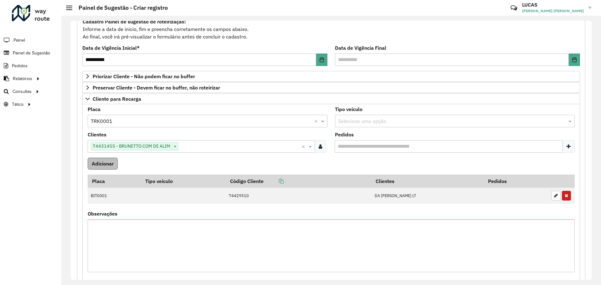 The height and width of the screenshot is (285, 601). I want to click on span: Consultas, so click(22, 91).